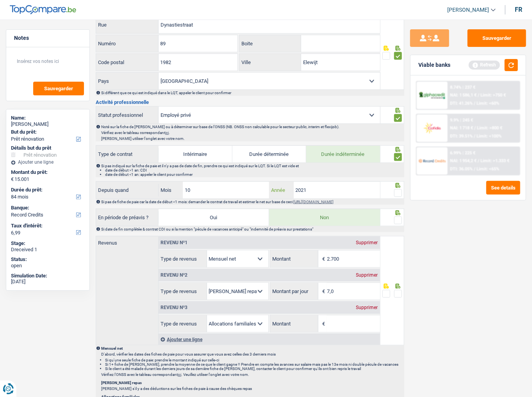  Describe the element at coordinates (434, 65) in the screenshot. I see `div: Viable banks` at that location.